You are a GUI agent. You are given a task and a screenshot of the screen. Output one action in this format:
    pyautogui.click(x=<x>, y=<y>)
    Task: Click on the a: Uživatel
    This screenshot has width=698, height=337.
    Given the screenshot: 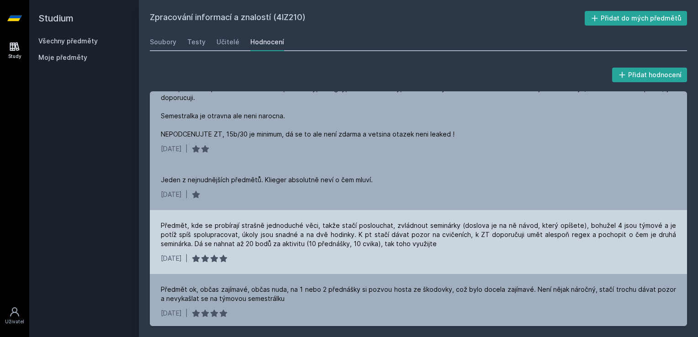 What is the action you would take?
    pyautogui.click(x=15, y=316)
    